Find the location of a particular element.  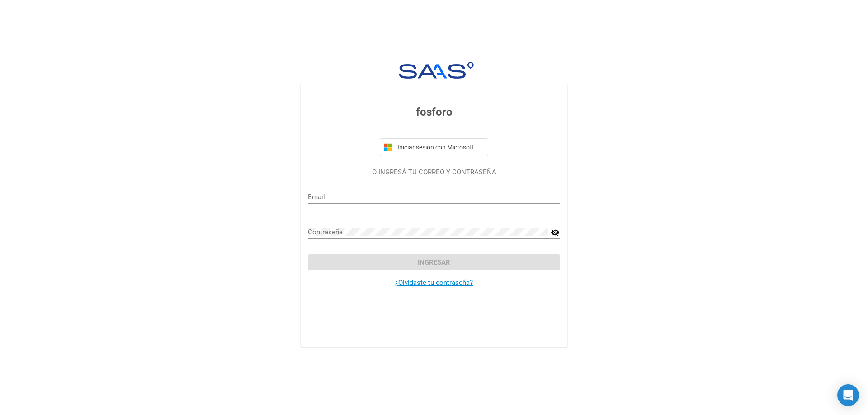

span: Iniciar sesión con Microsoft is located at coordinates (440, 147).